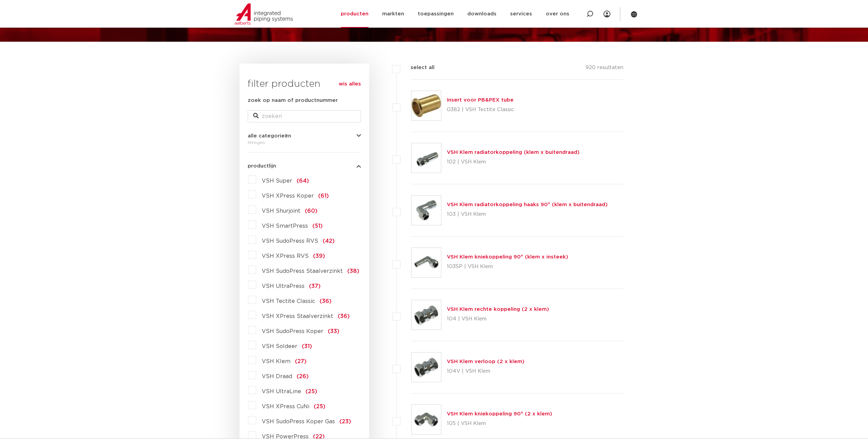  I want to click on img: Thumbnail for Insert voor PB&PEX tube, so click(426, 106).